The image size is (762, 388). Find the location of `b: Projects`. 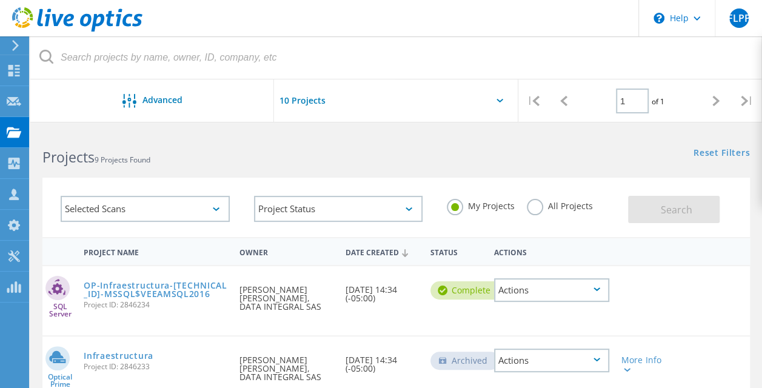

b: Projects is located at coordinates (69, 157).